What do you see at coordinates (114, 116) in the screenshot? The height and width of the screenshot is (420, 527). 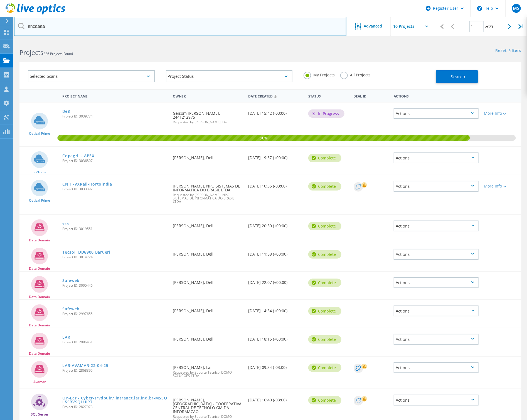 I see `span: Project ID: 3039774` at bounding box center [114, 116].